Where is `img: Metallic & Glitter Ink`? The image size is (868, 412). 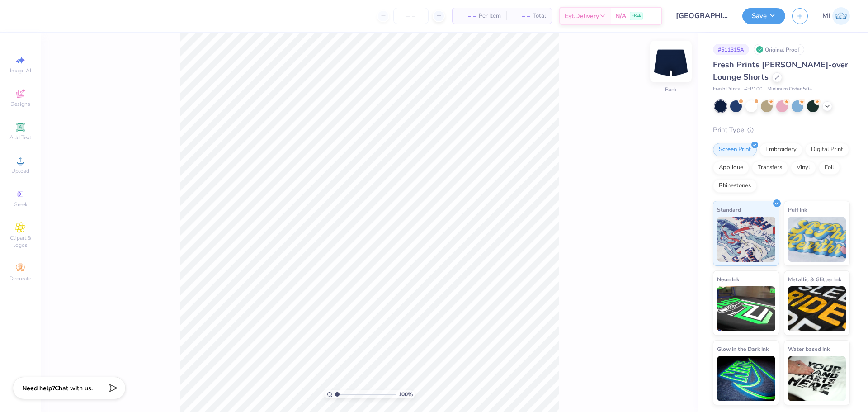 img: Metallic & Glitter Ink is located at coordinates (817, 309).